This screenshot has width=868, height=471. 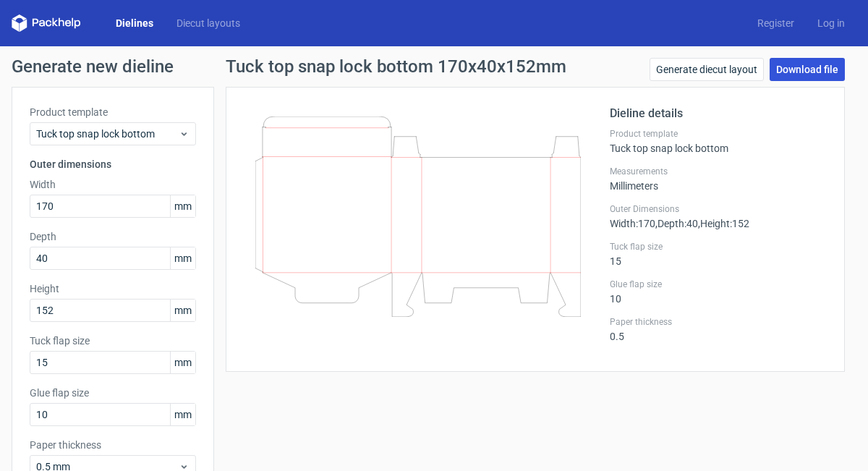 What do you see at coordinates (718, 113) in the screenshot?
I see `h2: Dieline details` at bounding box center [718, 113].